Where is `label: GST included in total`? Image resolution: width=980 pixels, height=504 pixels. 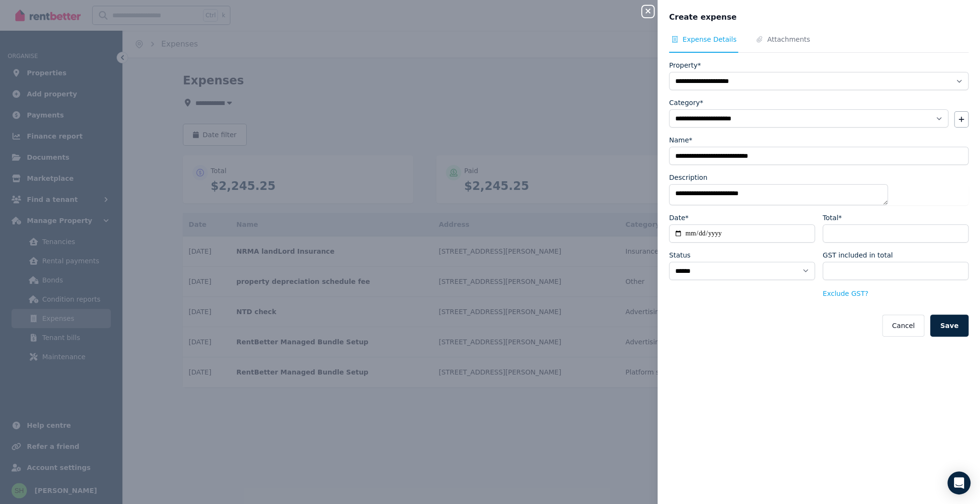
label: GST included in total is located at coordinates (858, 255).